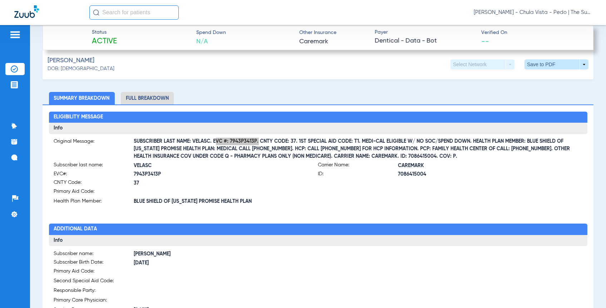 This screenshot has height=308, width=606. What do you see at coordinates (26, 11) in the screenshot?
I see `img: Zuub Logo` at bounding box center [26, 11].